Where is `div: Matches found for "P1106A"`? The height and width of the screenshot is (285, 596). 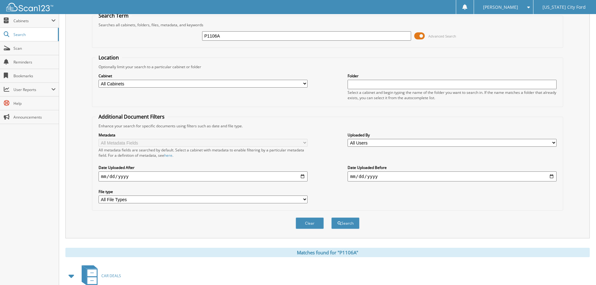 div: Matches found for "P1106A" is located at coordinates (327, 252).